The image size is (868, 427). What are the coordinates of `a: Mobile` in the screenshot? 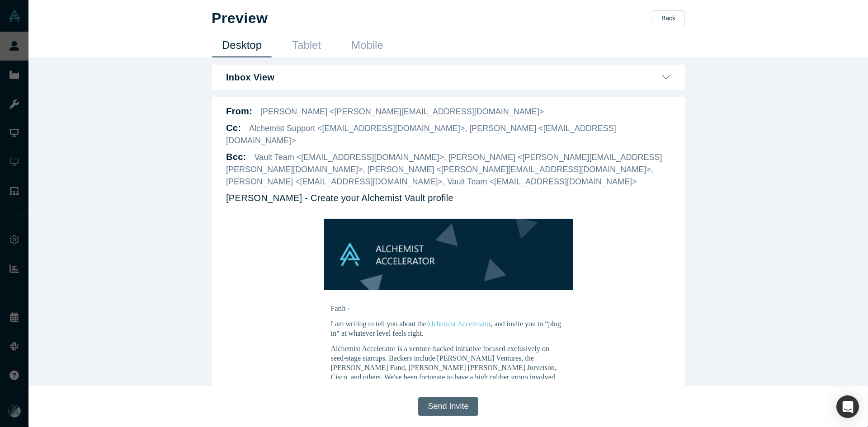 It's located at (367, 47).